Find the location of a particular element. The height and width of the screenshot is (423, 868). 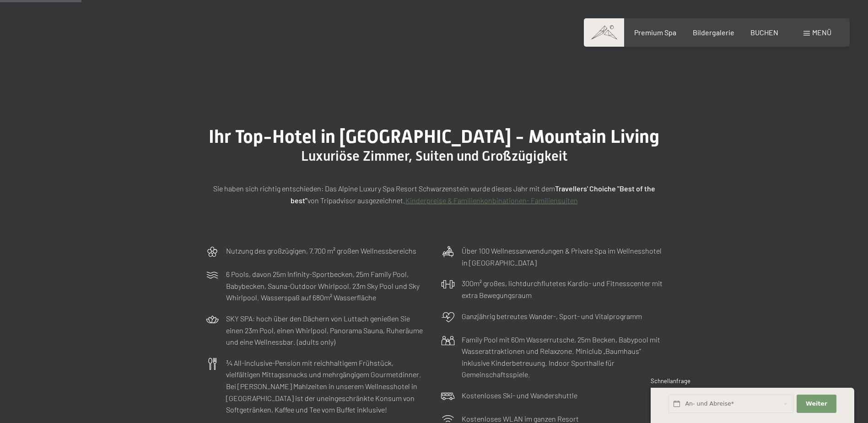

p: Kostenloses Ski- und Wandershuttle is located at coordinates (520, 396).